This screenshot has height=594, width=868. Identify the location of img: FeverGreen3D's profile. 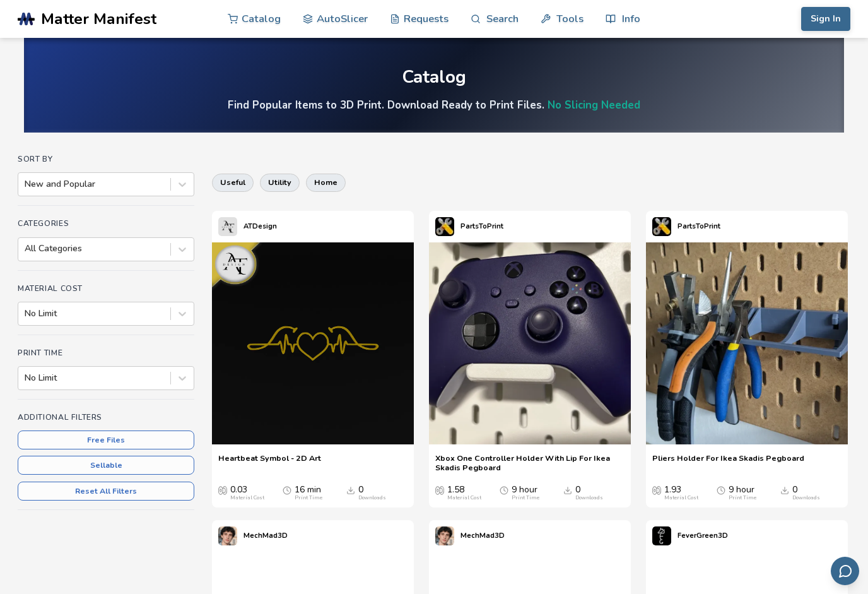
(662, 536).